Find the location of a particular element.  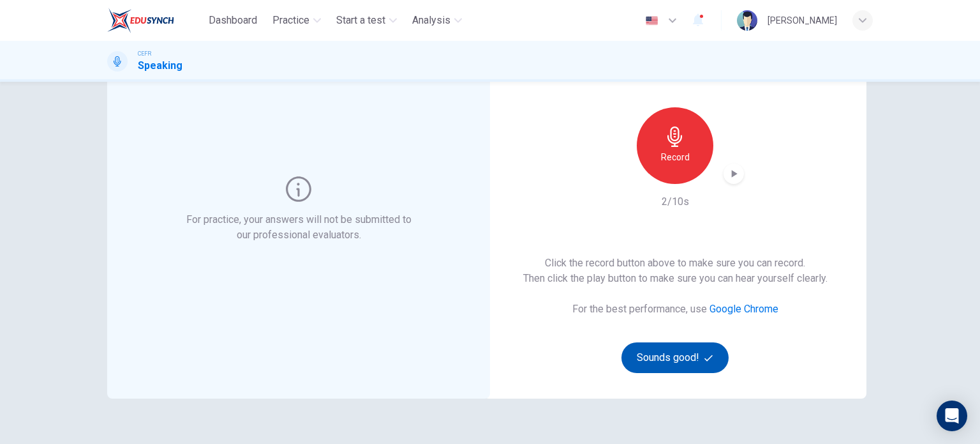

img: EduSynch logo is located at coordinates (140, 21).